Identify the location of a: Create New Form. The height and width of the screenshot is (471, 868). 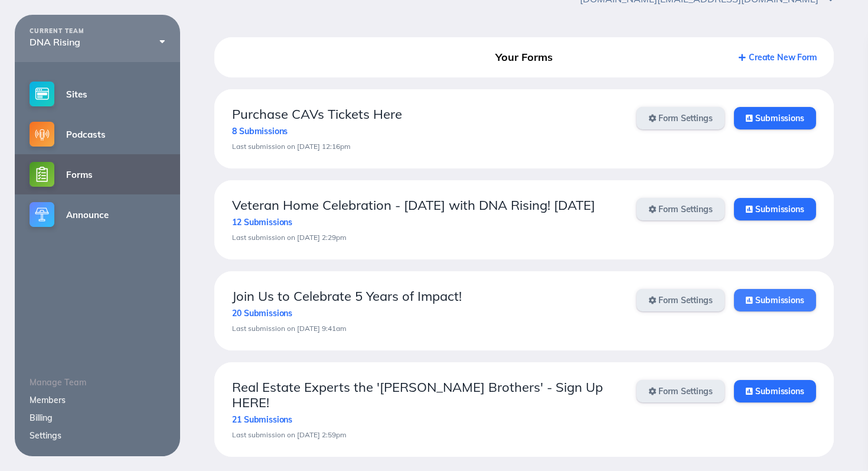
(777, 57).